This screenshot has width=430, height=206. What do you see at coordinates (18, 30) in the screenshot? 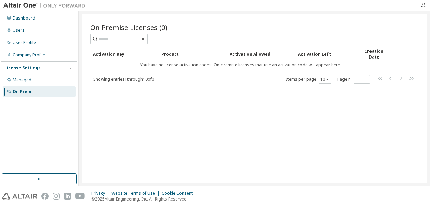
I see `div: Users` at bounding box center [18, 30].